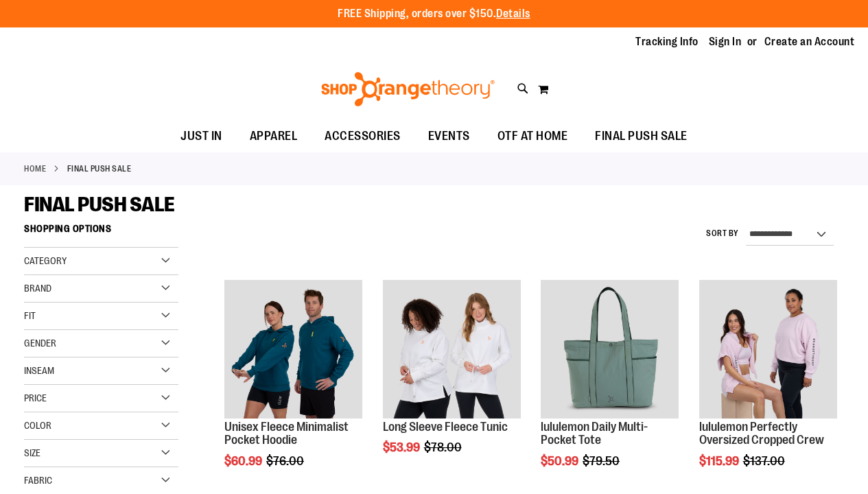 Image resolution: width=868 pixels, height=494 pixels. I want to click on span: Color, so click(38, 425).